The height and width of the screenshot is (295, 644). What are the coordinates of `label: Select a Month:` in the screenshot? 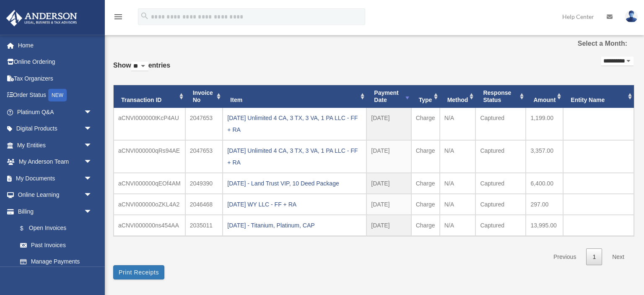 It's located at (590, 44).